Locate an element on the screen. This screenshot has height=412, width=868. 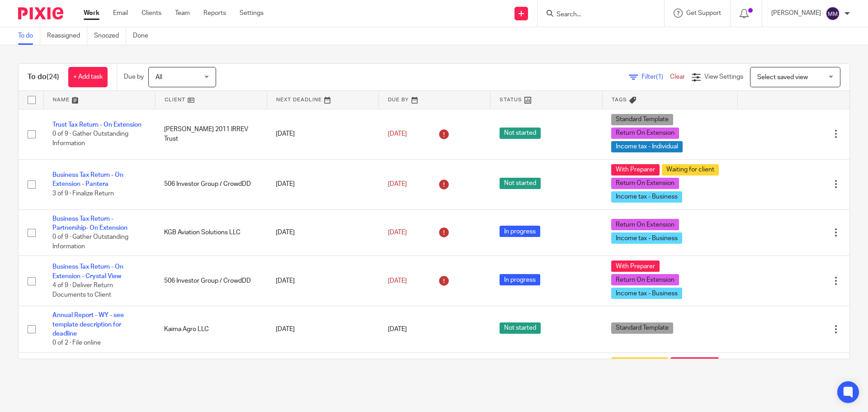
a: Work is located at coordinates (91, 13).